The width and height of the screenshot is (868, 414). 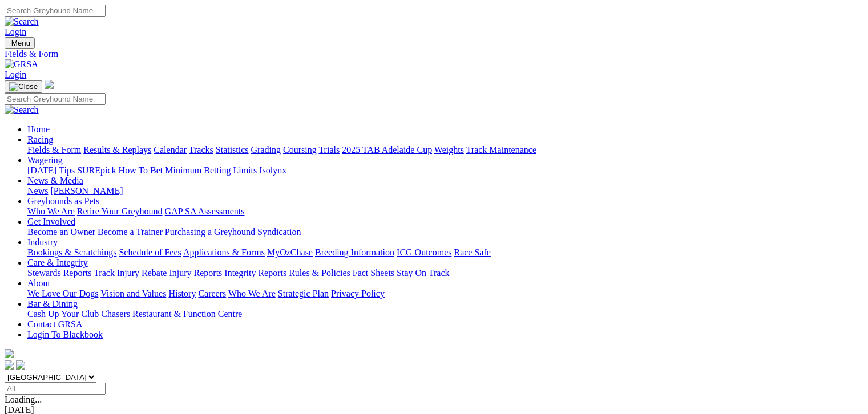 I want to click on a: Minimum Betting Limits, so click(x=210, y=170).